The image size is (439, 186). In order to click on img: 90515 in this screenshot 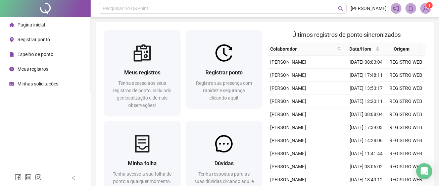, I will do `click(425, 8)`.